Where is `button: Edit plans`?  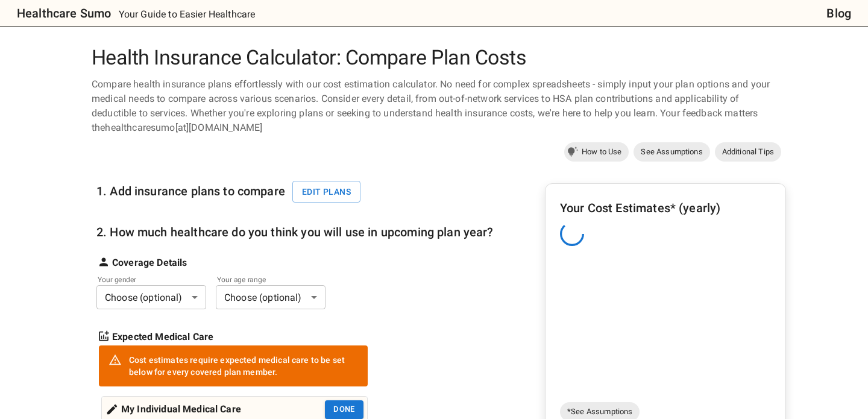 button: Edit plans is located at coordinates (326, 192).